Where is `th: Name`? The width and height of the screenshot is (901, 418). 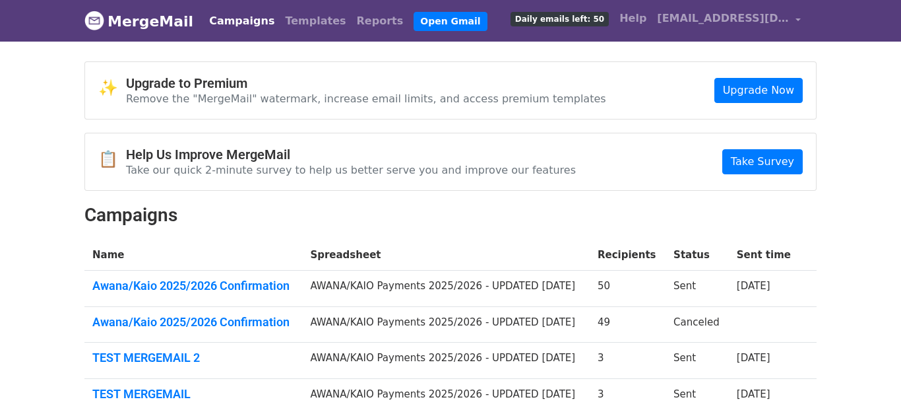
th: Name is located at coordinates (193, 255).